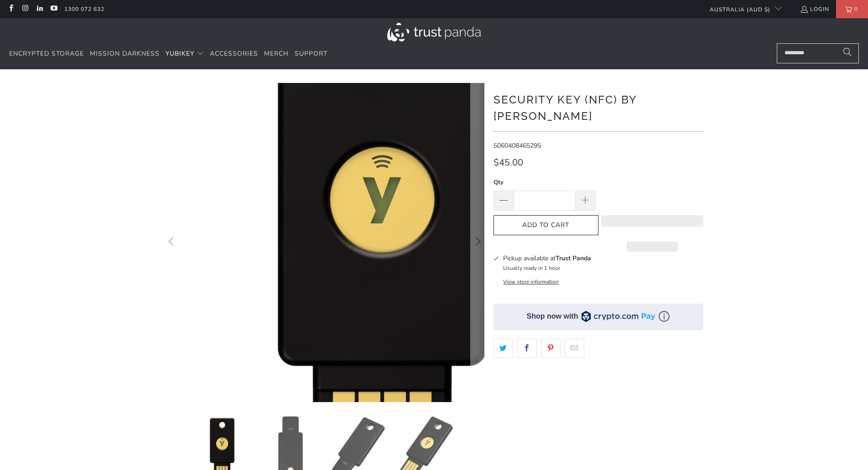 This screenshot has width=868, height=470. Describe the element at coordinates (185, 54) in the screenshot. I see `summary: YubiKey` at that location.